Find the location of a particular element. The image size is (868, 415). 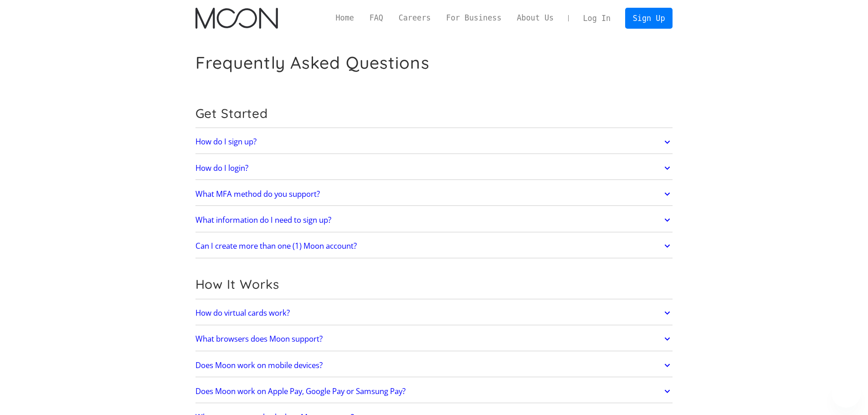

h2: Does Moon work on mobile devices? is located at coordinates (259, 365).